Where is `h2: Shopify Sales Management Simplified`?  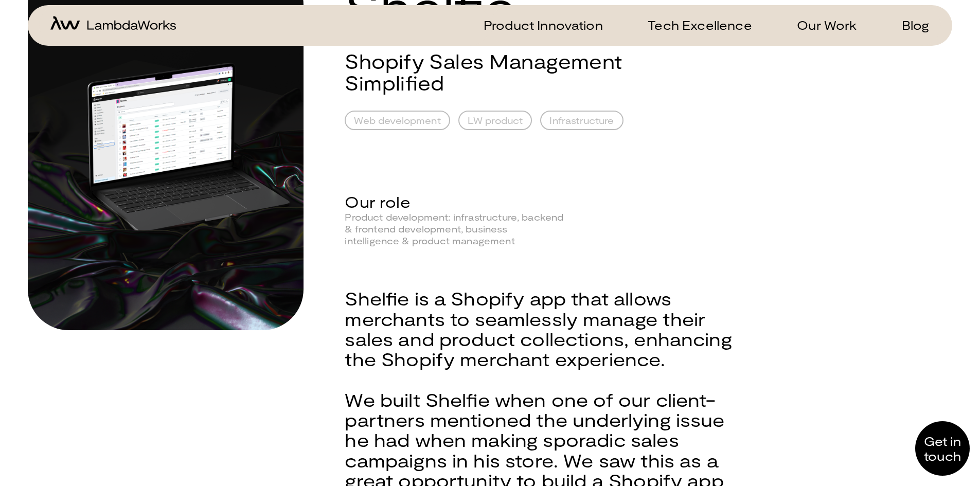 h2: Shopify Sales Management Simplified is located at coordinates (490, 72).